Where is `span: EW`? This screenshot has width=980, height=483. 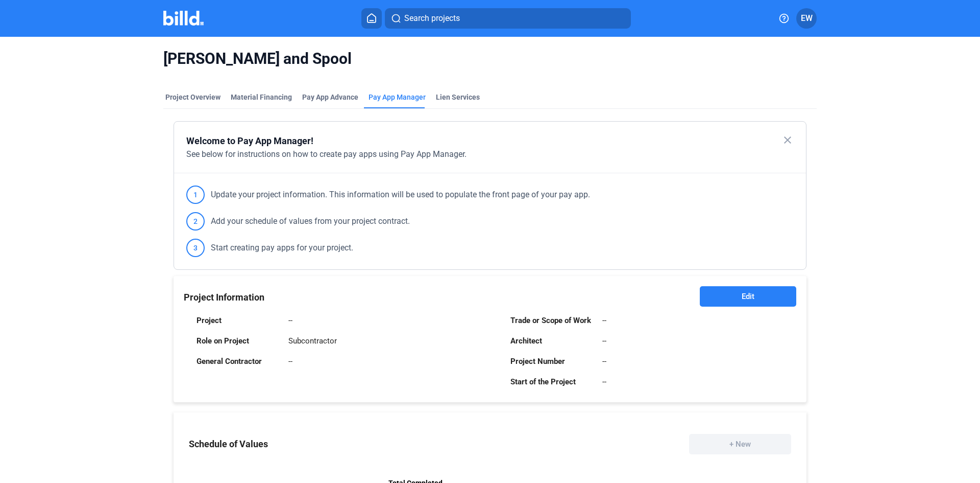
span: EW is located at coordinates (807, 18).